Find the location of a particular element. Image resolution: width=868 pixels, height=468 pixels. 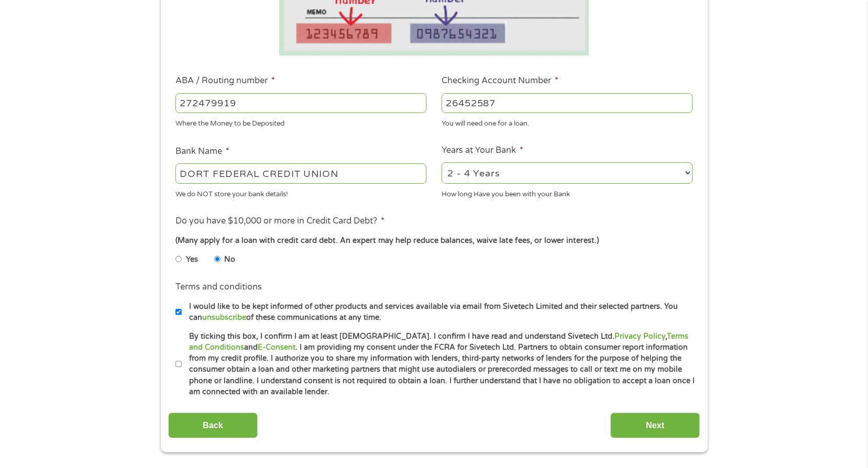

input: Back is located at coordinates (213, 425).